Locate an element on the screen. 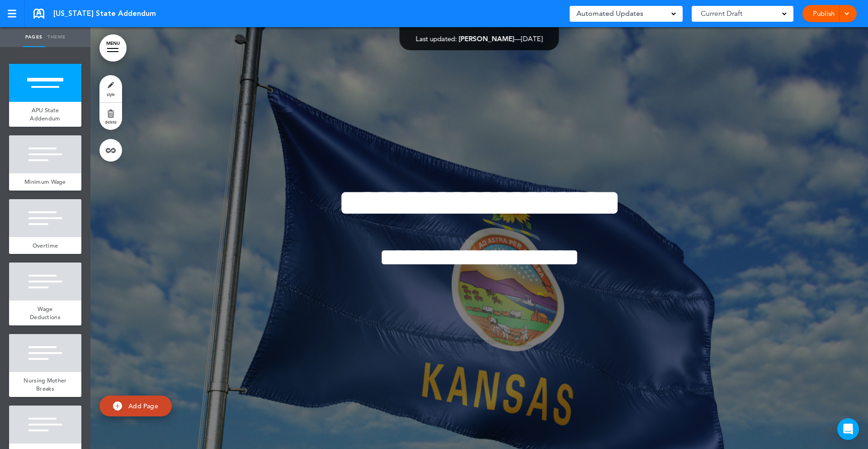  div: Open Intercom Messenger is located at coordinates (848, 429).